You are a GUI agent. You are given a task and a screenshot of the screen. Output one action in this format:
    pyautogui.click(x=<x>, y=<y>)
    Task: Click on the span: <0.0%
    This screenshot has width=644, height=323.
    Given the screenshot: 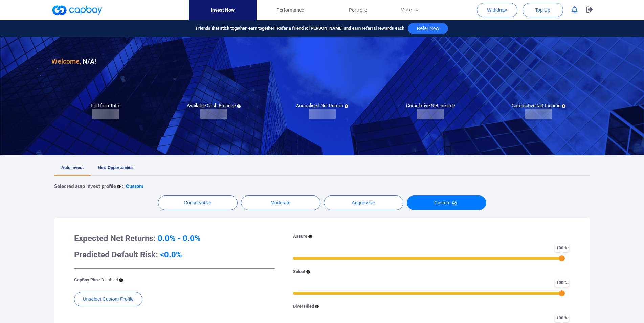 What is the action you would take?
    pyautogui.click(x=171, y=255)
    